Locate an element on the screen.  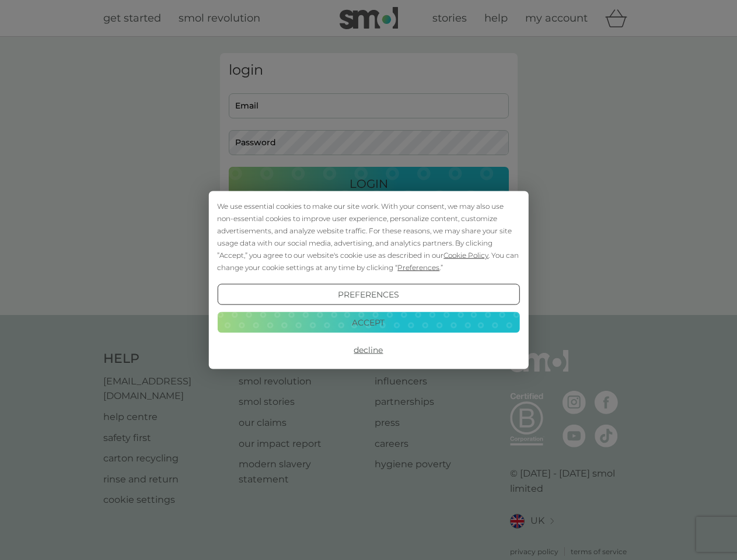
div: We use essential cookies to make our site work. With your consent, we may also use non-essential ... is located at coordinates (369, 237).